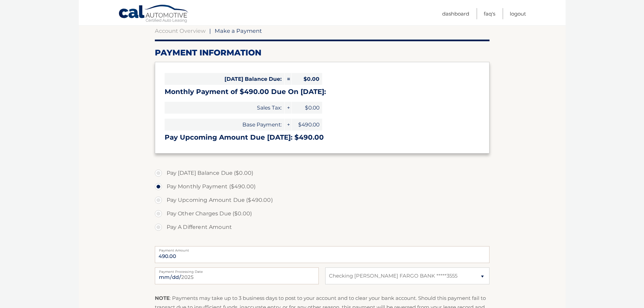 The width and height of the screenshot is (644, 308). I want to click on a: Dashboard, so click(456, 14).